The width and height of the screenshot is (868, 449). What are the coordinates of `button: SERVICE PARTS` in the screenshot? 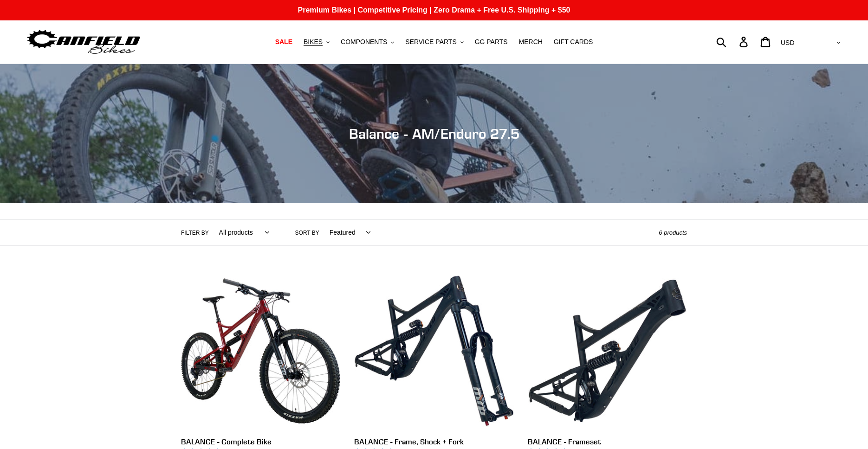 It's located at (434, 42).